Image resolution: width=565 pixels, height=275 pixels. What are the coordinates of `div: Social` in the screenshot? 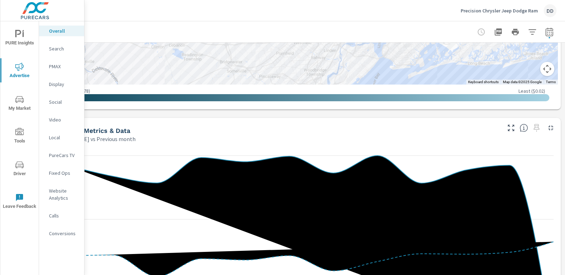 It's located at (61, 102).